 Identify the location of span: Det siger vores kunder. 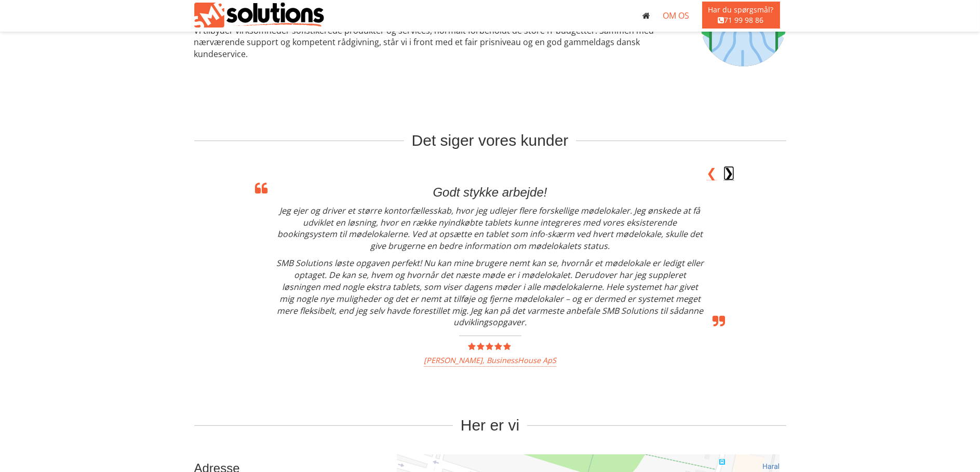
(490, 140).